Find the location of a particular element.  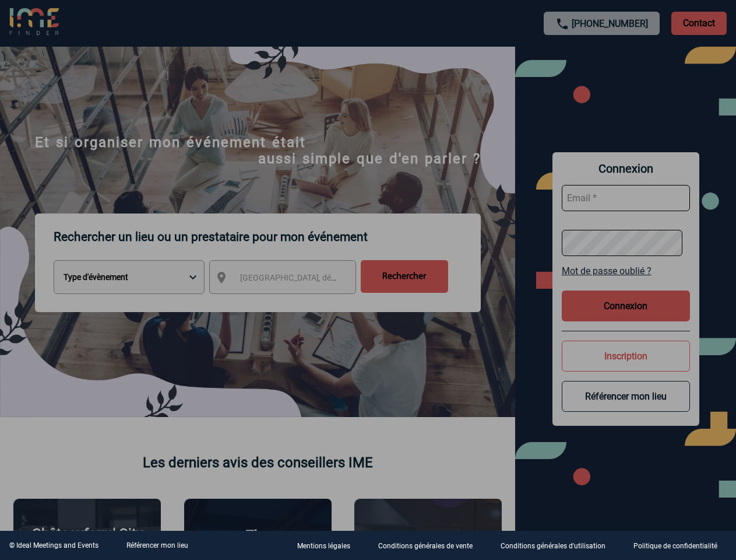

a: Mentions légales is located at coordinates (328, 545).